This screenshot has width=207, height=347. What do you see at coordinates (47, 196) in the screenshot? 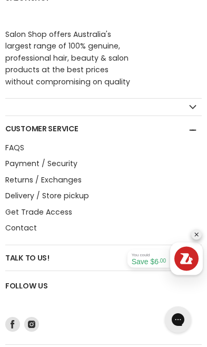
I see `a: Delivery / Store pickup` at bounding box center [47, 196].